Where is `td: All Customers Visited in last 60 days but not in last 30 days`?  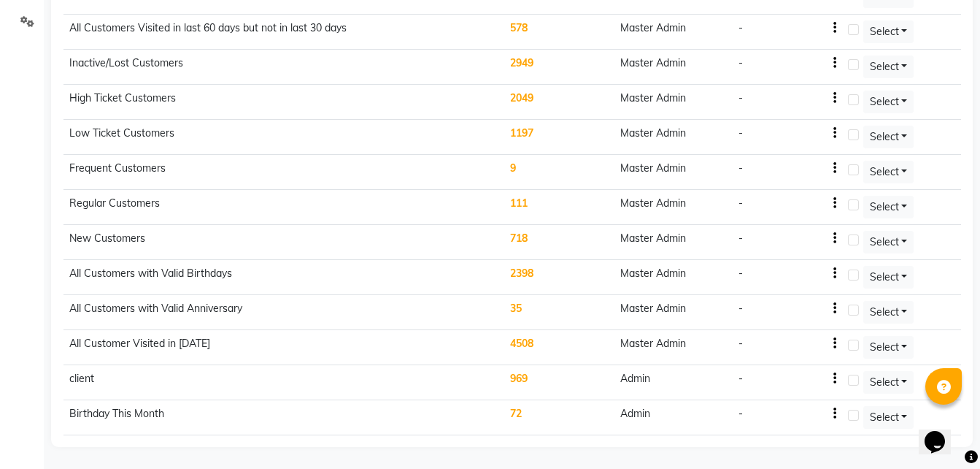 td: All Customers Visited in last 60 days but not in last 30 days is located at coordinates (284, 32).